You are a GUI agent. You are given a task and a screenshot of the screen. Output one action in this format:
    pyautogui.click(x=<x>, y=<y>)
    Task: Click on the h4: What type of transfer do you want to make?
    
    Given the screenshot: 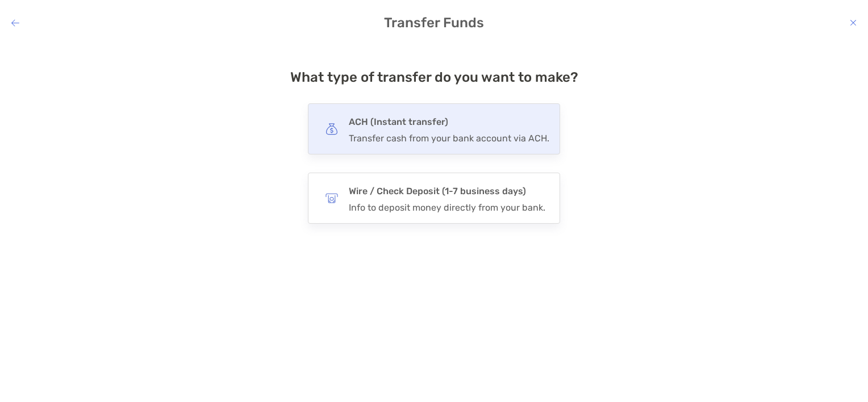 What is the action you would take?
    pyautogui.click(x=434, y=77)
    